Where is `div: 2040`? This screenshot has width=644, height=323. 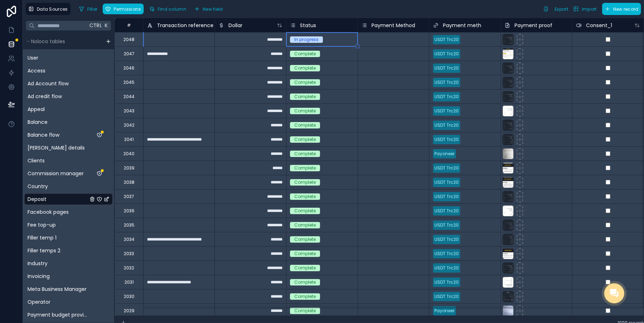 div: 2040 is located at coordinates (129, 154).